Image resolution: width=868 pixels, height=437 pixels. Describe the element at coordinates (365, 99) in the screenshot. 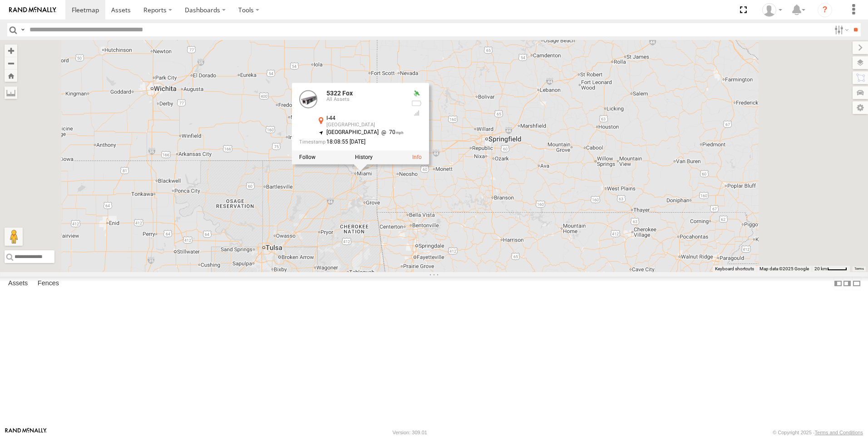

I see `div: All Assets` at that location.